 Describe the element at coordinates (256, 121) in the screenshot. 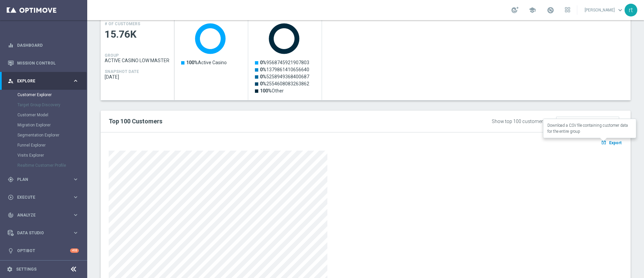

I see `h2: Top 100 Customers` at that location.